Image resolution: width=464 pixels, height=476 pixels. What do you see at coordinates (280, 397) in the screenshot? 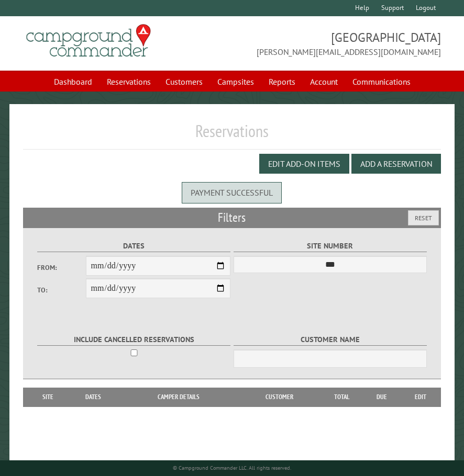
I see `th: Customer` at bounding box center [280, 397].